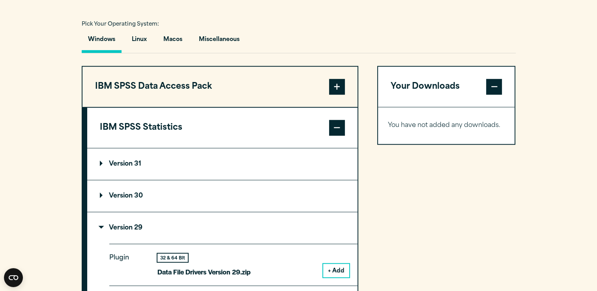 Image resolution: width=597 pixels, height=291 pixels. I want to click on div: 32 & 64 Bit, so click(172, 257).